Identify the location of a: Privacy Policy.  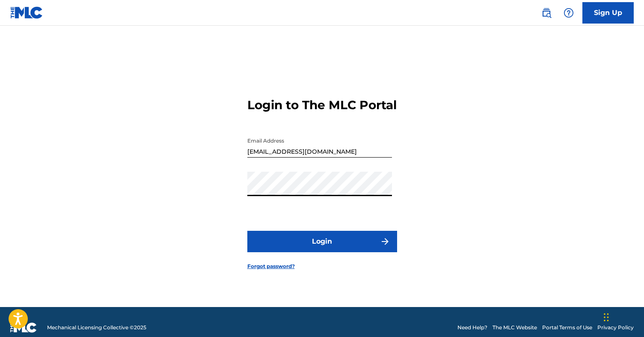
(616, 328).